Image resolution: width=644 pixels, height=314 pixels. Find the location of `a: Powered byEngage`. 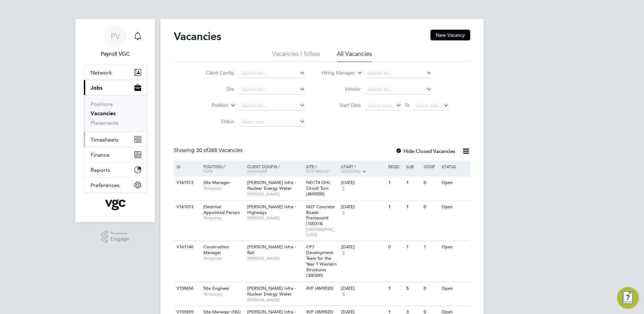

a: Powered byEngage is located at coordinates (115, 237).